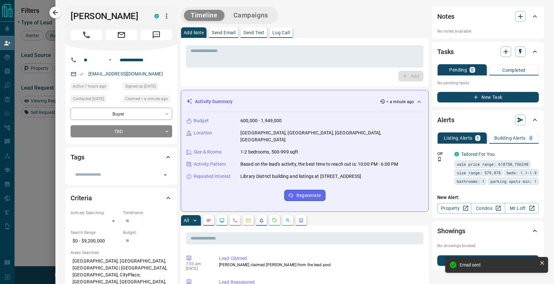  Describe the element at coordinates (488, 120) in the screenshot. I see `div: Alerts` at that location.